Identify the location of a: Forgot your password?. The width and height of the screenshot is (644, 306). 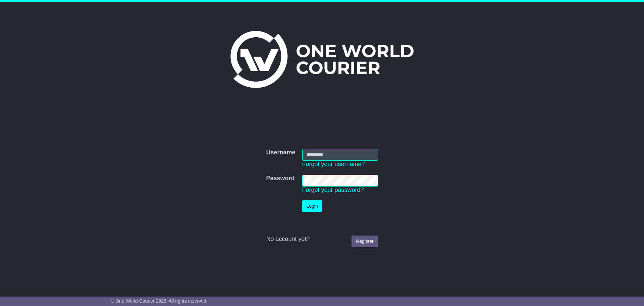
(333, 190).